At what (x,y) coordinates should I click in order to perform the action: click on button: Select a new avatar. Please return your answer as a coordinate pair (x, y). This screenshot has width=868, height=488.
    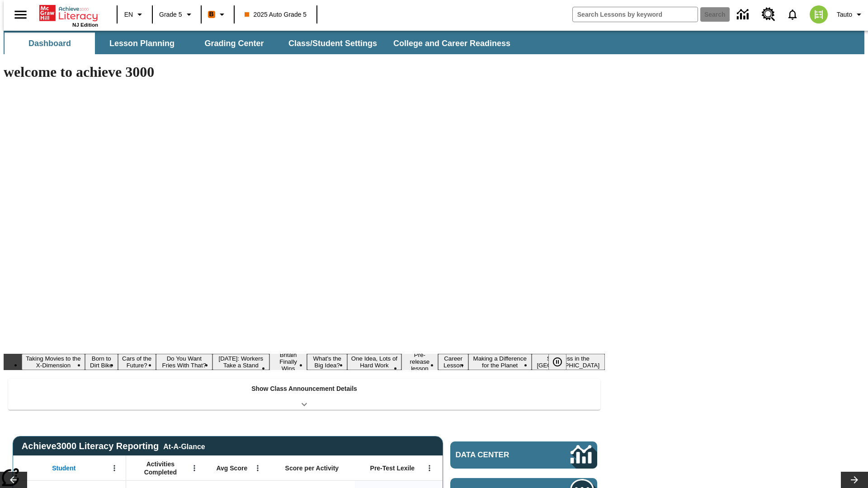
    Looking at the image, I should click on (819, 14).